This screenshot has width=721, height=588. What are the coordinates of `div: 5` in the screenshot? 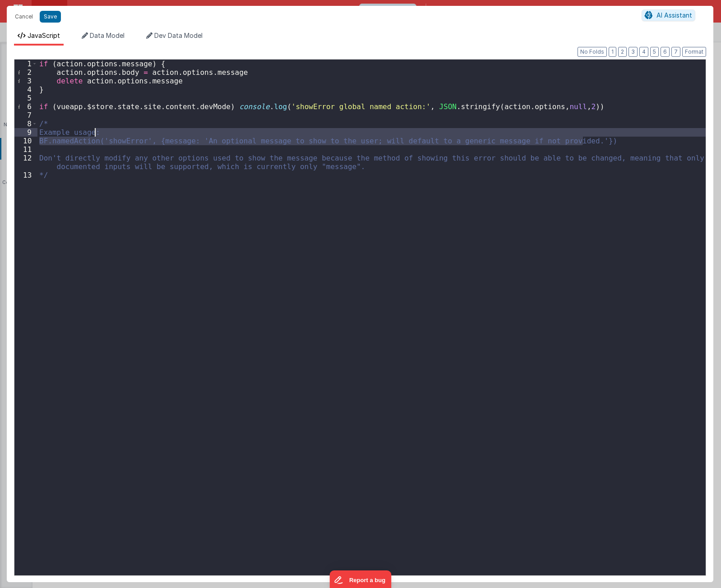 It's located at (25, 98).